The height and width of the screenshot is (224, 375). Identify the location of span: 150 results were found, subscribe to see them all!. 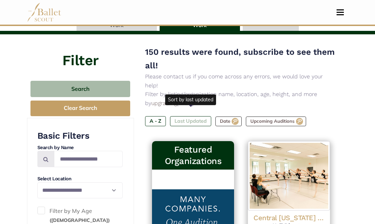
(240, 59).